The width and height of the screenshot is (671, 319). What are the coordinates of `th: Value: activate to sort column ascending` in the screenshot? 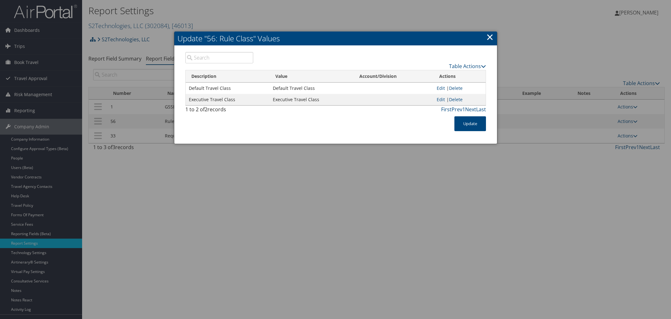 It's located at (312, 76).